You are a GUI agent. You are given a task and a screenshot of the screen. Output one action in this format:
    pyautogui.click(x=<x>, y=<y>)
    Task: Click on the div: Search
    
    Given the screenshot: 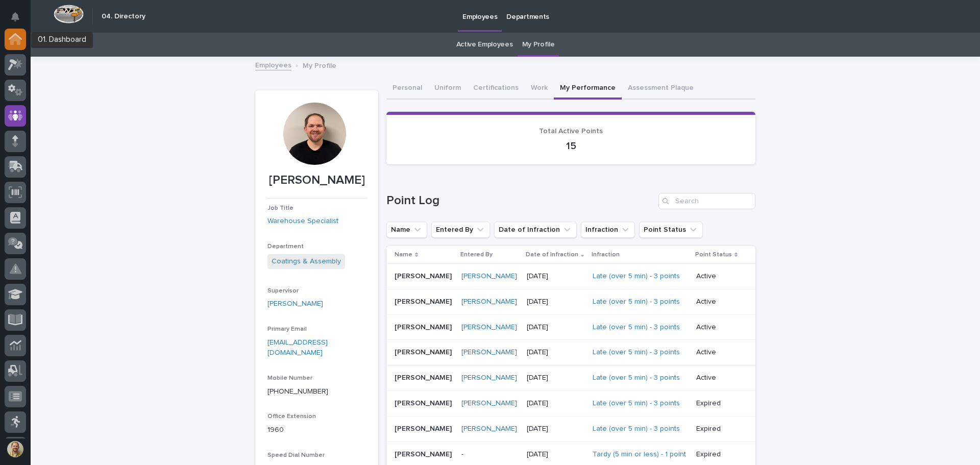 What is the action you would take?
    pyautogui.click(x=707, y=201)
    